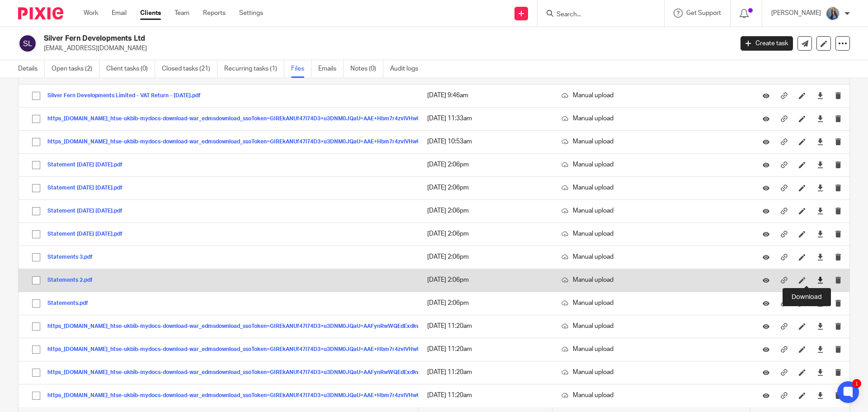 The image size is (868, 412). What do you see at coordinates (301, 69) in the screenshot?
I see `a: Files` at bounding box center [301, 69].